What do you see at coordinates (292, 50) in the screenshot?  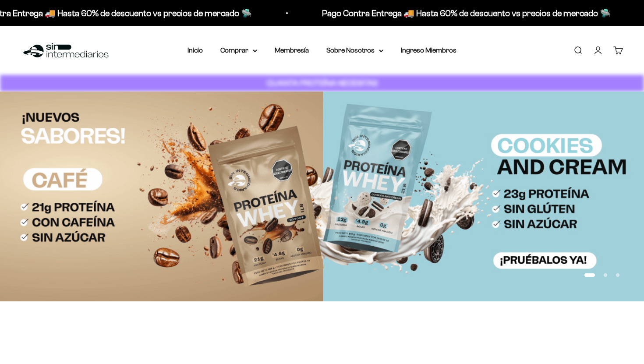 I see `a: Membresía` at bounding box center [292, 50].